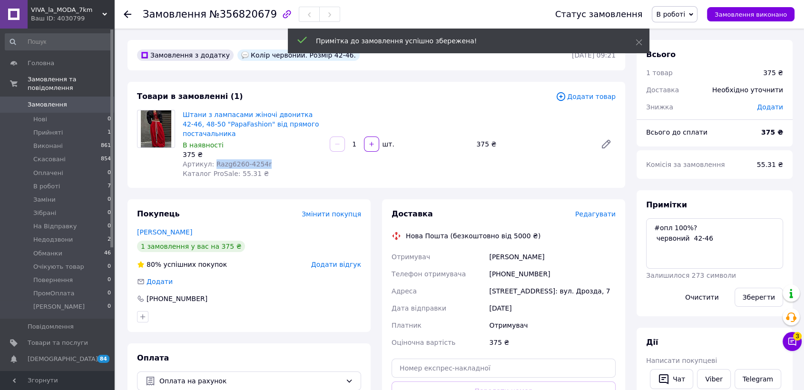 This screenshot has width=804, height=390. Describe the element at coordinates (419, 308) in the screenshot. I see `span: Дата відправки` at that location.